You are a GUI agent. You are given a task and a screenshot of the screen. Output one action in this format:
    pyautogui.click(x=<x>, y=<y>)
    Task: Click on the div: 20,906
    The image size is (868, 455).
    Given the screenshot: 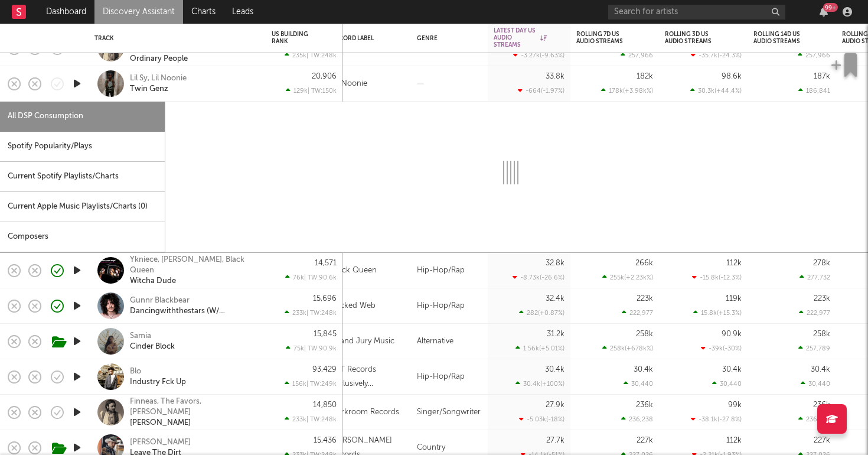 What is the action you would take?
    pyautogui.click(x=324, y=76)
    